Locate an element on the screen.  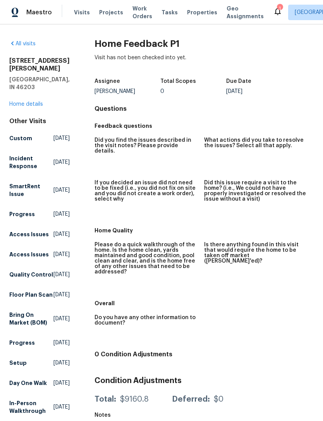
h5: Quality Control is located at coordinates (31, 275).